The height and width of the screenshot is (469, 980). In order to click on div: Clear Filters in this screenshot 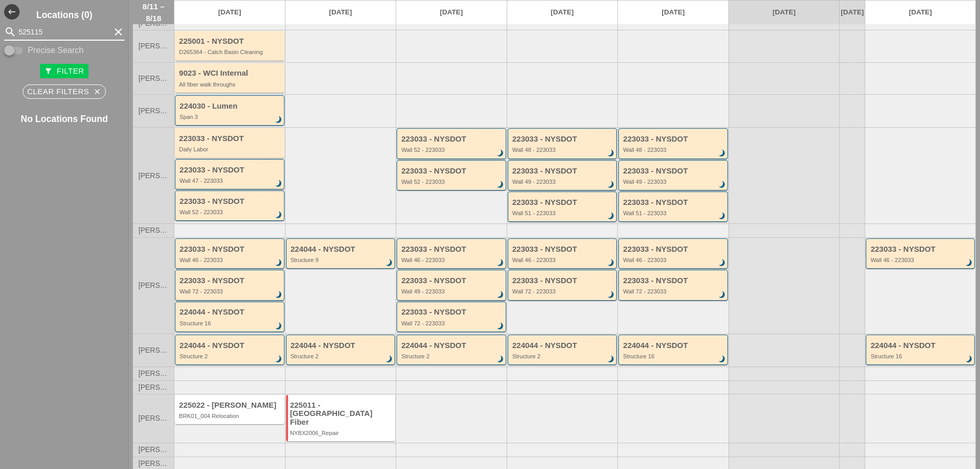, I will do `click(64, 92)`.